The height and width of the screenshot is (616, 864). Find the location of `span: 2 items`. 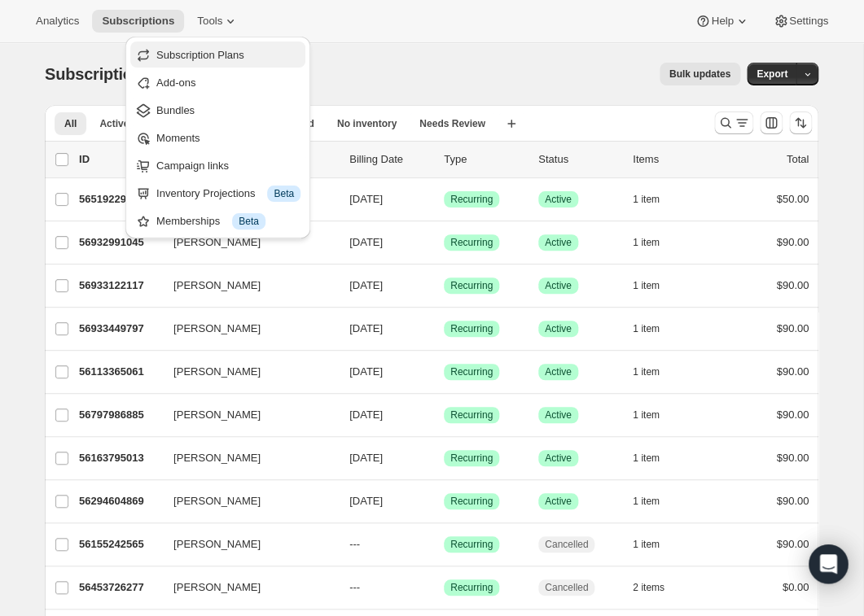

span: 2 items is located at coordinates (648, 588).